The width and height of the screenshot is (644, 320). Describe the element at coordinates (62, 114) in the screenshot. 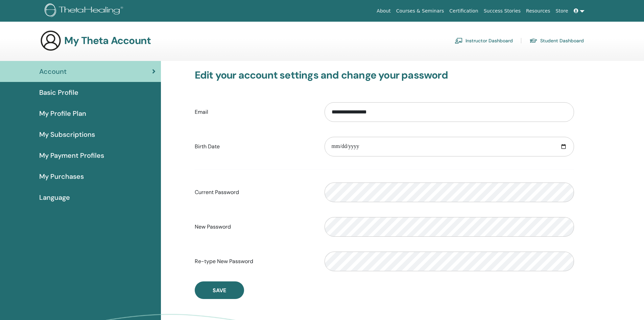

I see `span: My Profile Plan` at that location.